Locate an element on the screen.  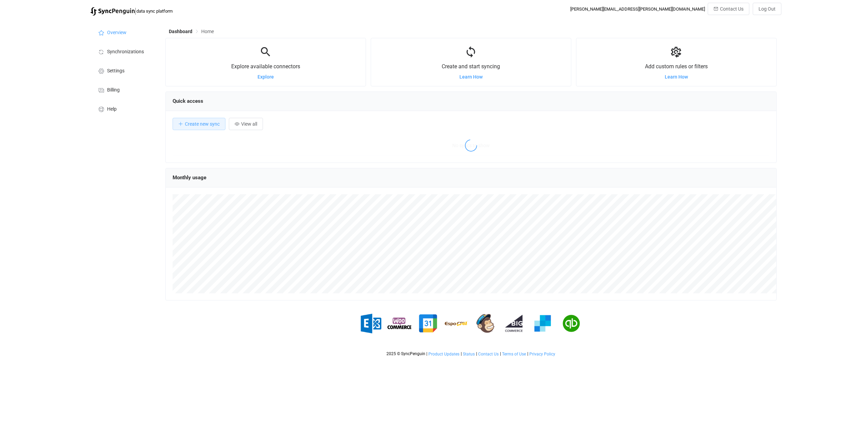
span: Help is located at coordinates (112, 110).